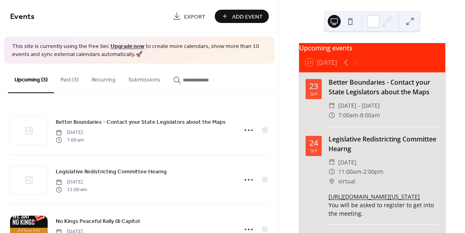 The width and height of the screenshot is (465, 233). What do you see at coordinates (70, 140) in the screenshot?
I see `span: 7:00 am` at bounding box center [70, 140].